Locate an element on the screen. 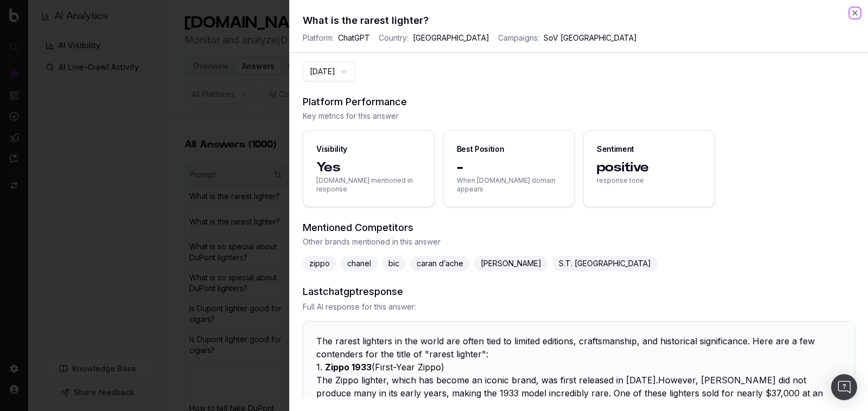 This screenshot has width=868, height=411. span: caran d’ache is located at coordinates (440, 263).